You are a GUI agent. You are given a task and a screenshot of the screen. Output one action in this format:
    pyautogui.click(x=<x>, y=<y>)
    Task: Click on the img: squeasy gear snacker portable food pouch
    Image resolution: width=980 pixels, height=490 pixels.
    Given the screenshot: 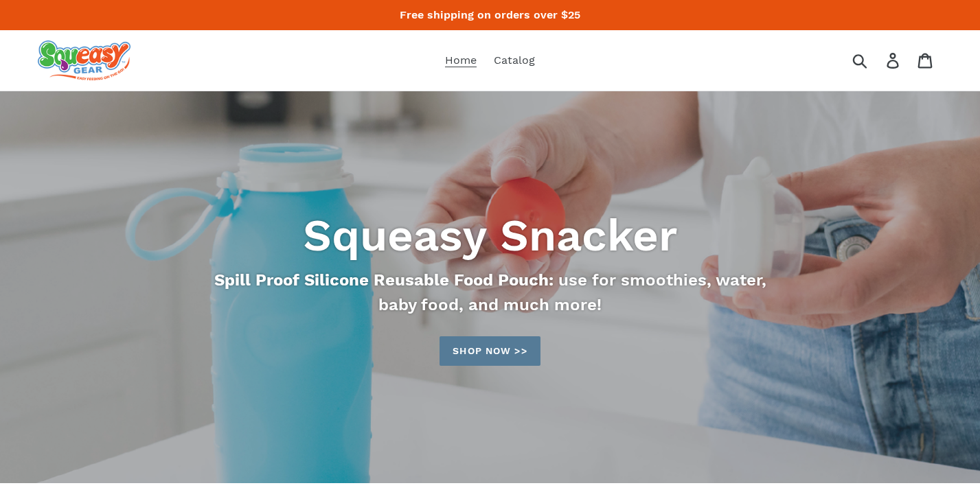 What is the action you would take?
    pyautogui.click(x=83, y=61)
    